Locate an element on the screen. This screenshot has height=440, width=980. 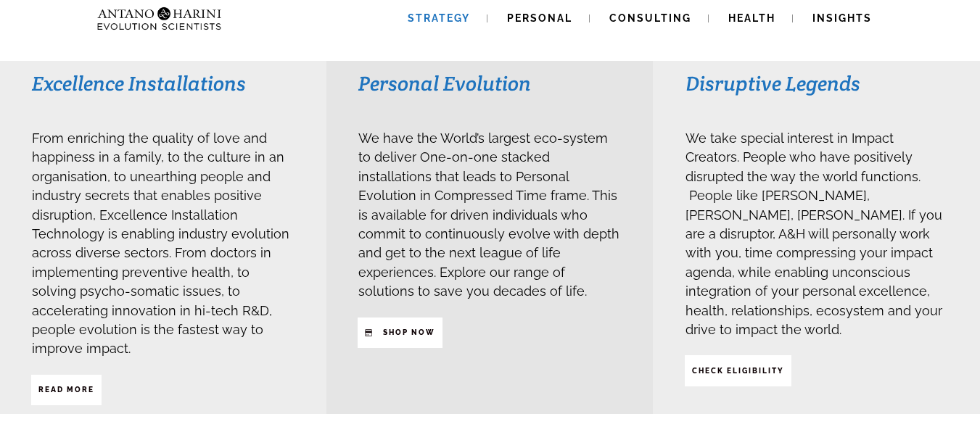
h3: Personal Evolution is located at coordinates (489, 84).